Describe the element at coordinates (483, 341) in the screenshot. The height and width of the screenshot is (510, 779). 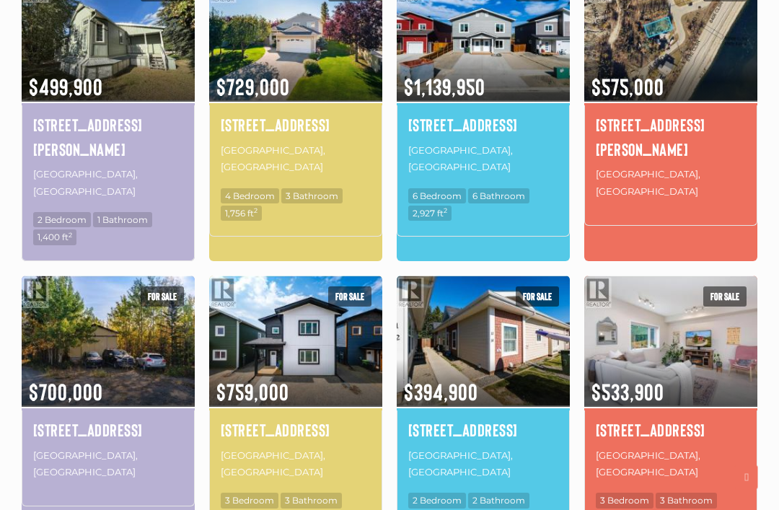
I see `img: 14-67 RIVER RIDGE LANE, Whitehorse, Yukon` at that location.